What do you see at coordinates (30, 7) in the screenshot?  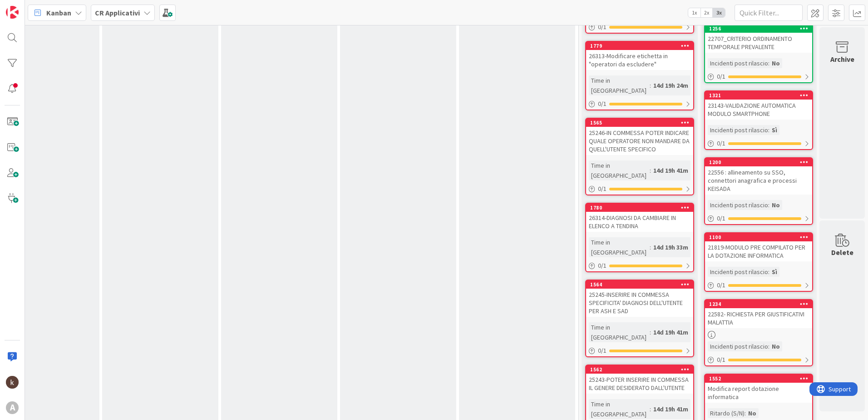 I see `span: Support` at bounding box center [30, 7].